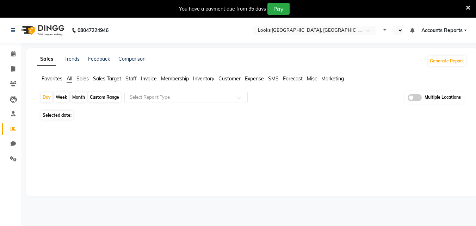  I want to click on a: Trends, so click(72, 59).